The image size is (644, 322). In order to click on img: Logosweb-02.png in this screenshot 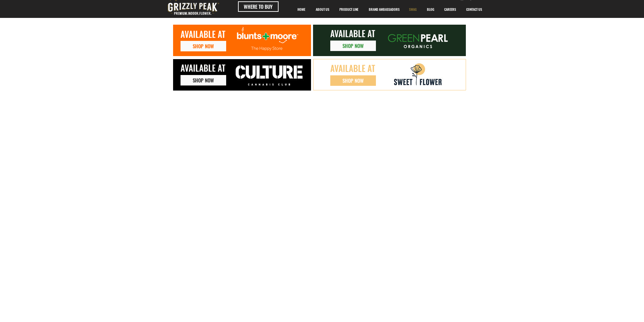, I will do `click(418, 40)`.